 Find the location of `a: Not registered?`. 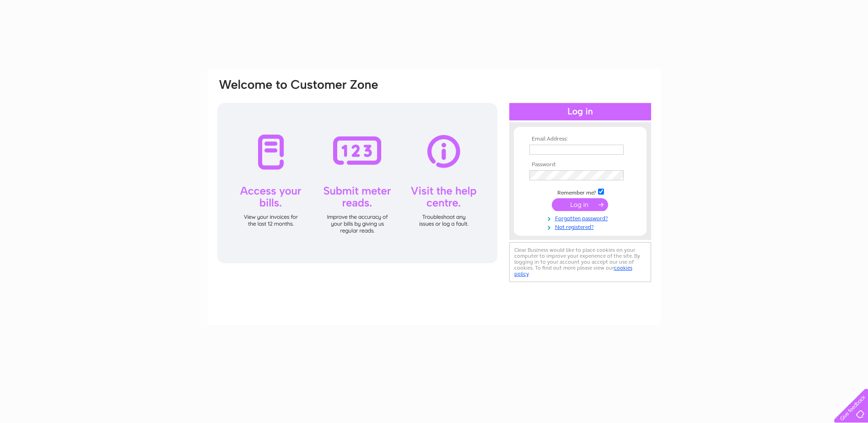

a: Not registered? is located at coordinates (581, 227).